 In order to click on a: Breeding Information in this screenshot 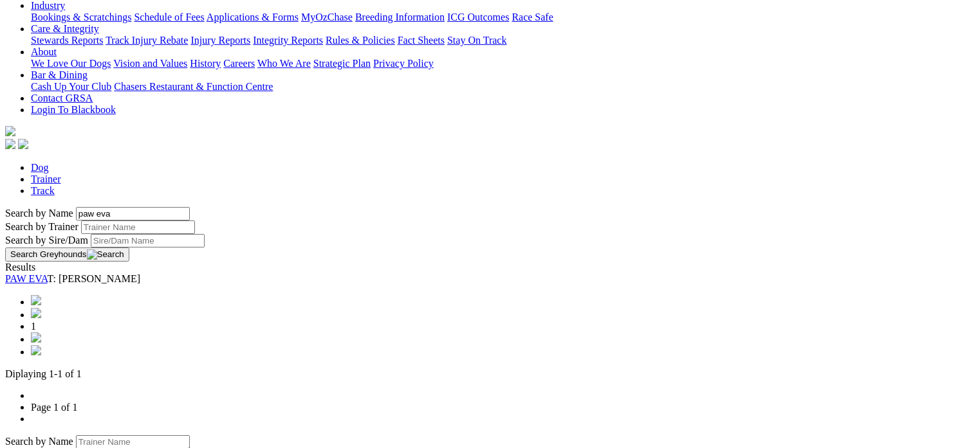, I will do `click(400, 16)`.